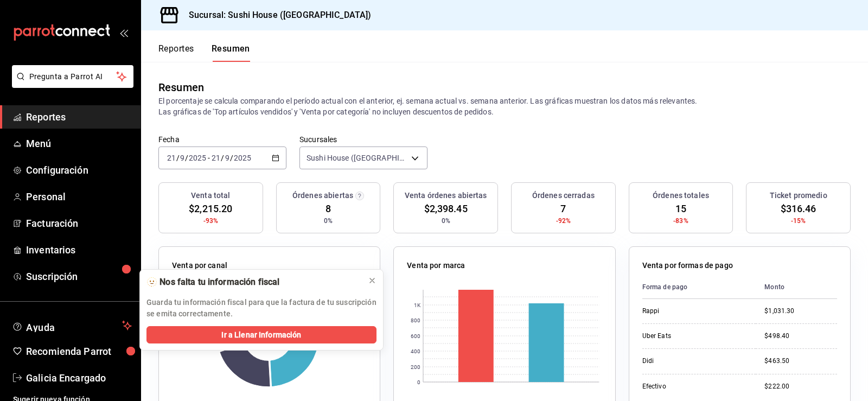 The width and height of the screenshot is (868, 401). I want to click on button: Ir a Llenar Información, so click(262, 335).